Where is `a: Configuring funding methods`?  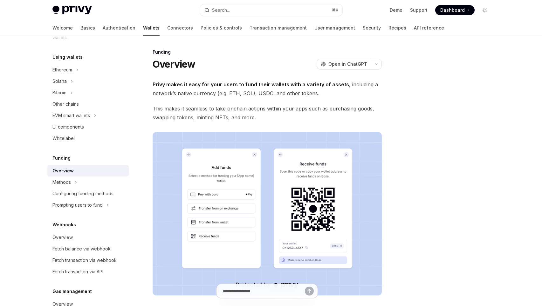 a: Configuring funding methods is located at coordinates (88, 194).